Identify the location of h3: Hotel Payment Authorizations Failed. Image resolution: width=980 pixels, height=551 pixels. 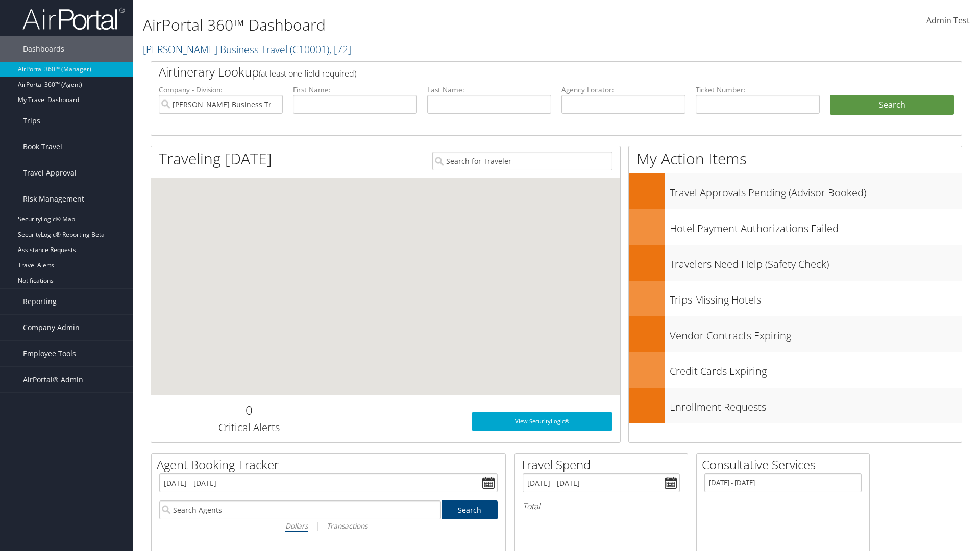
(816, 226).